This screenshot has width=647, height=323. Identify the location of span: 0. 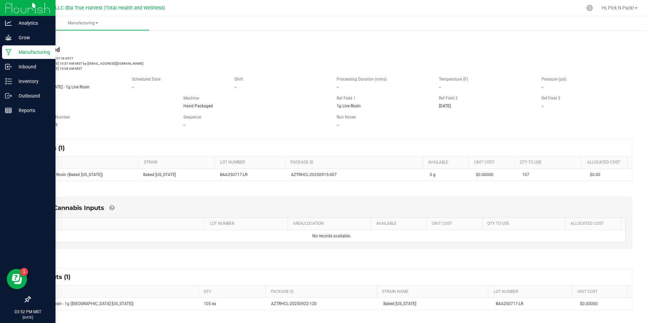
(431, 175).